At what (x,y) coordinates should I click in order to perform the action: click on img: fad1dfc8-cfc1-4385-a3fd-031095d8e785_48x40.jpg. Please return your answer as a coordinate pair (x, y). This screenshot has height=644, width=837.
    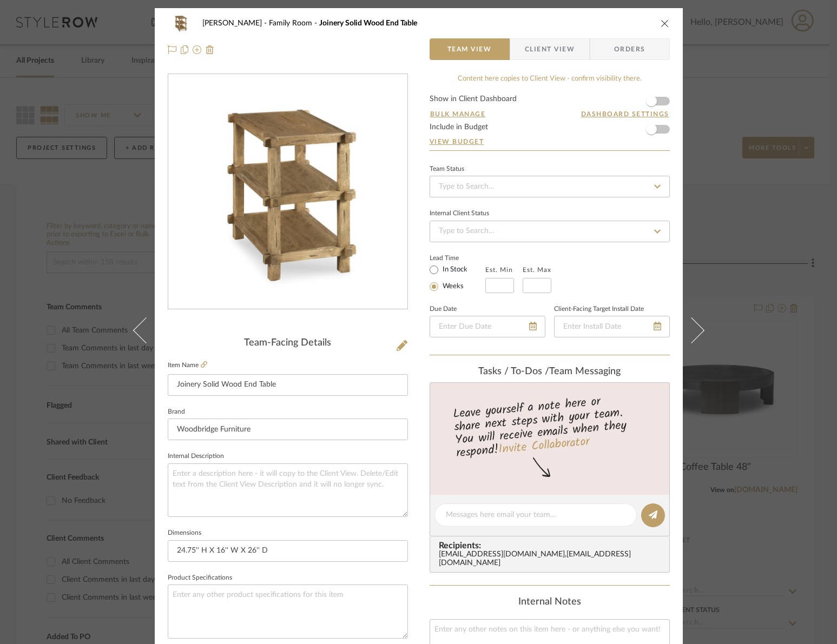
    Looking at the image, I should click on (181, 23).